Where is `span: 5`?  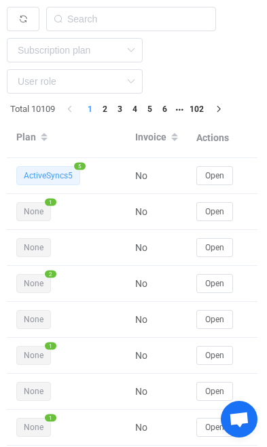
span: 5 is located at coordinates (79, 166).